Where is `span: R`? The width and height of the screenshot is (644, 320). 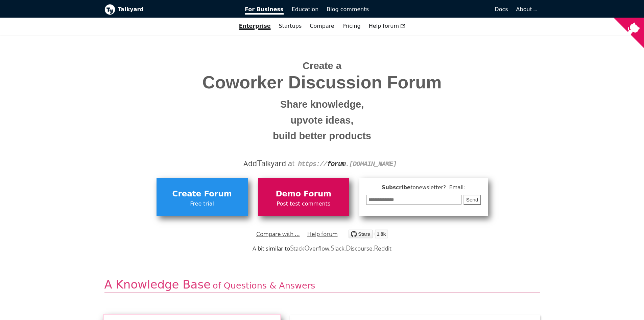 span: R is located at coordinates (376, 248).